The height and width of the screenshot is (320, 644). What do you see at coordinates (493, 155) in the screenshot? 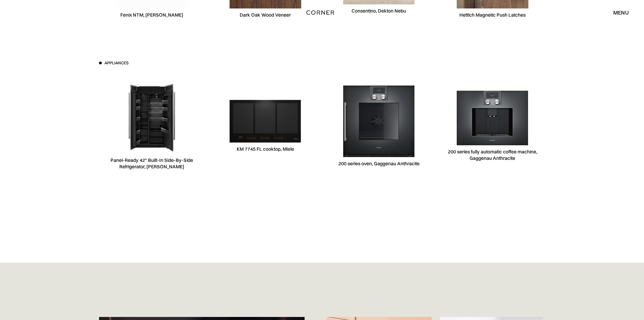
I see `div: 200 series fully automatic coffee machine, Gaggenau Anthracite` at bounding box center [493, 155].